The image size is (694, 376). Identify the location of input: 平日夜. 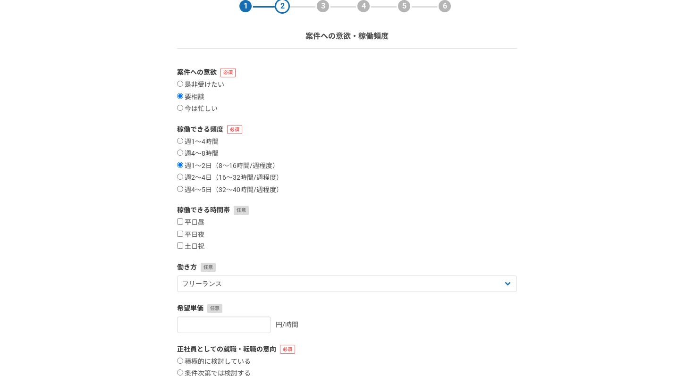
(180, 234).